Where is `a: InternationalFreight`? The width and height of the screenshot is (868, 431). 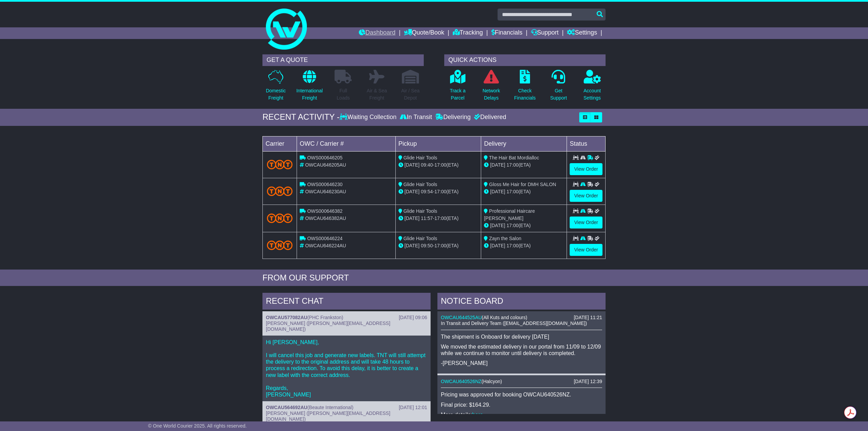 a: InternationalFreight is located at coordinates (309, 88).